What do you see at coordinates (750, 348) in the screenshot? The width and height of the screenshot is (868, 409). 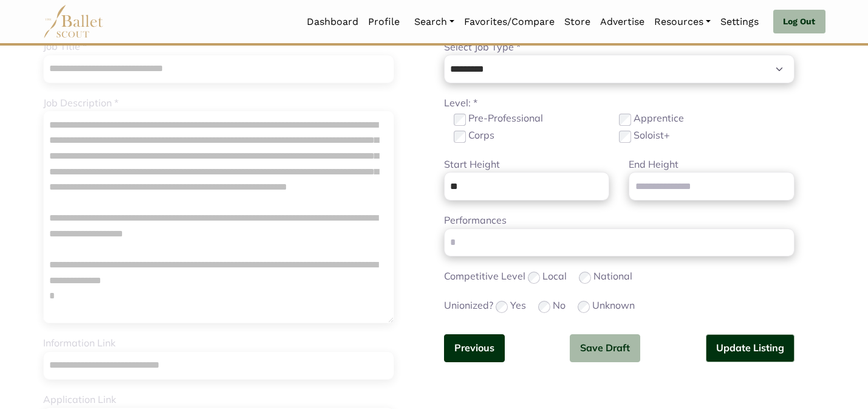 I see `button: Update Listing` at bounding box center [750, 348].